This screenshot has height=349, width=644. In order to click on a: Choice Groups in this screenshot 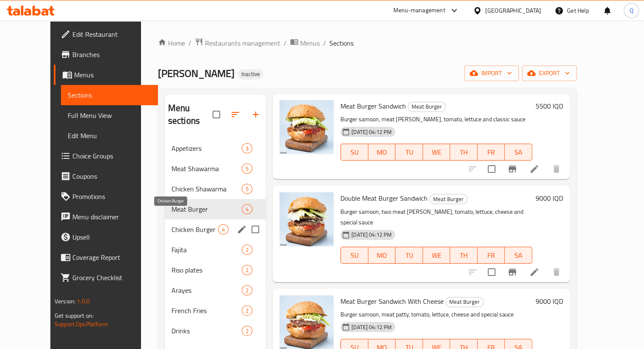, I will do `click(106, 156)`.